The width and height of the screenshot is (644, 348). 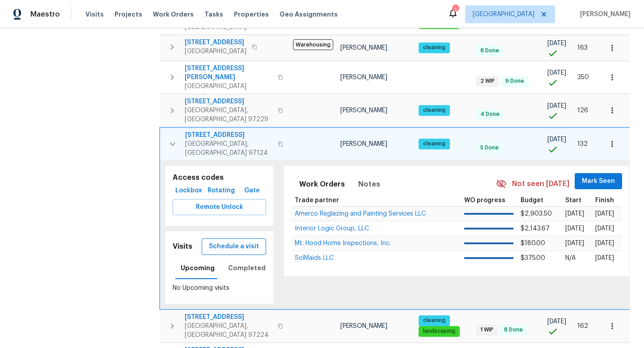 What do you see at coordinates (369, 184) in the screenshot?
I see `span: Notes` at bounding box center [369, 184].